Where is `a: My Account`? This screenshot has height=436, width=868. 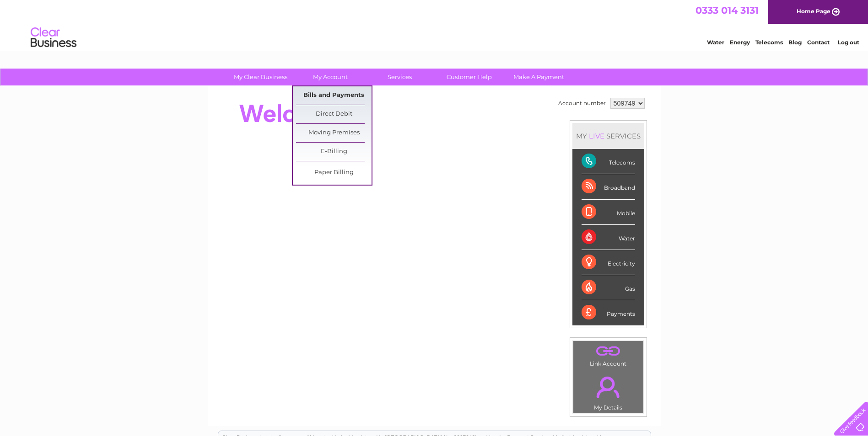 a: My Account is located at coordinates (330, 77).